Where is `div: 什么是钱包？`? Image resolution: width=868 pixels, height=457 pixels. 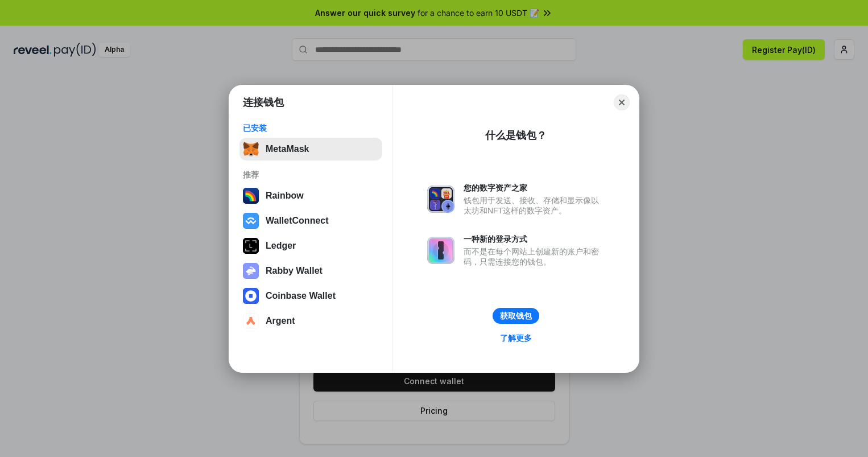 div: 什么是钱包？ is located at coordinates (516, 136).